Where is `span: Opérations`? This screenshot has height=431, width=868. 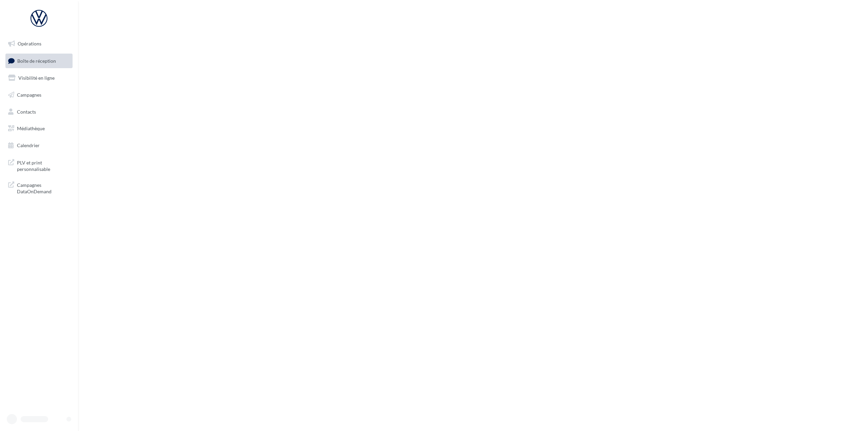 span: Opérations is located at coordinates (29, 44).